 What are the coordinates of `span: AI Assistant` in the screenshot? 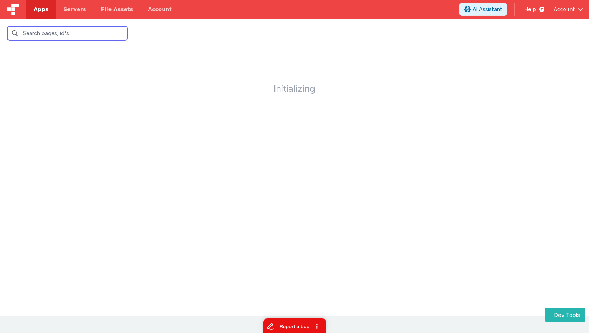 It's located at (487, 9).